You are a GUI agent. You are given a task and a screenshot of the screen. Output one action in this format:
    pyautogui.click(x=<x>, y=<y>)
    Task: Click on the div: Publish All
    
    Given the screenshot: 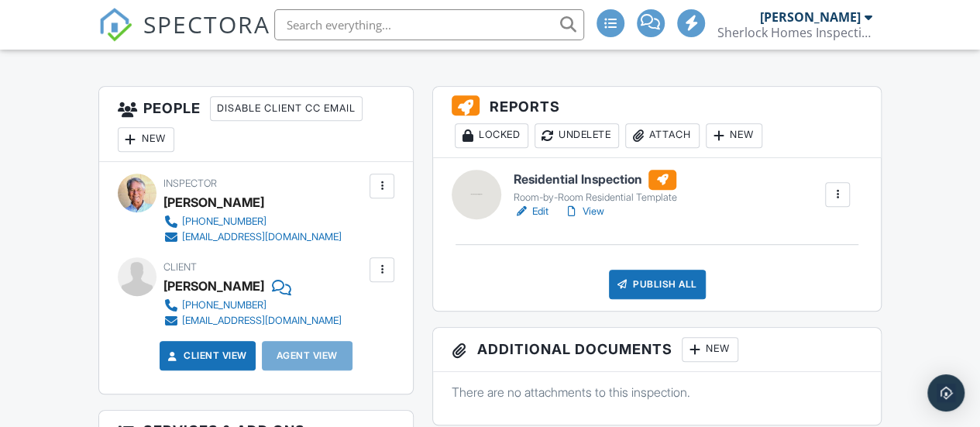 What is the action you would take?
    pyautogui.click(x=657, y=284)
    